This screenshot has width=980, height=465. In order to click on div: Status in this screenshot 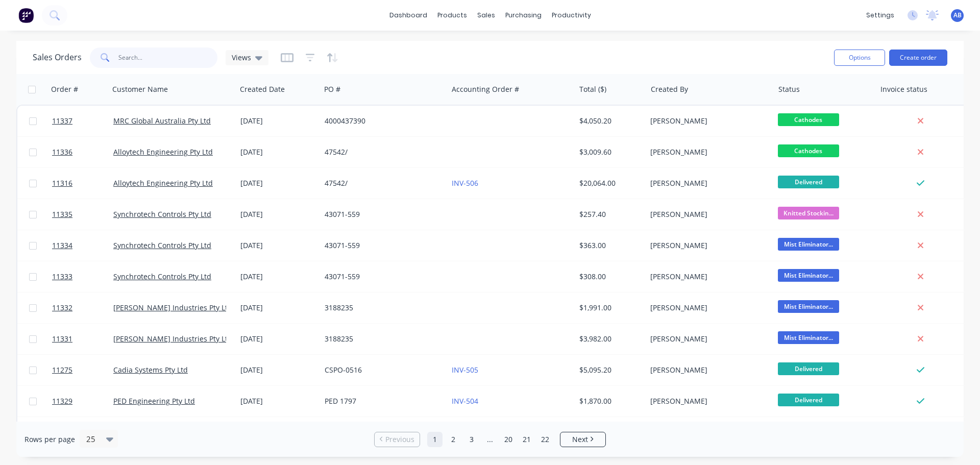, I will do `click(789, 89)`.